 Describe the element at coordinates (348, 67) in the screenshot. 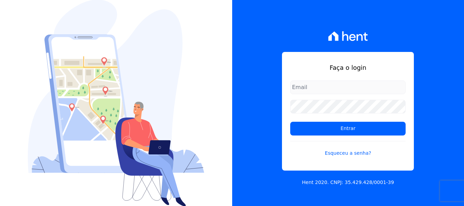

I see `h1: Faça o login` at that location.